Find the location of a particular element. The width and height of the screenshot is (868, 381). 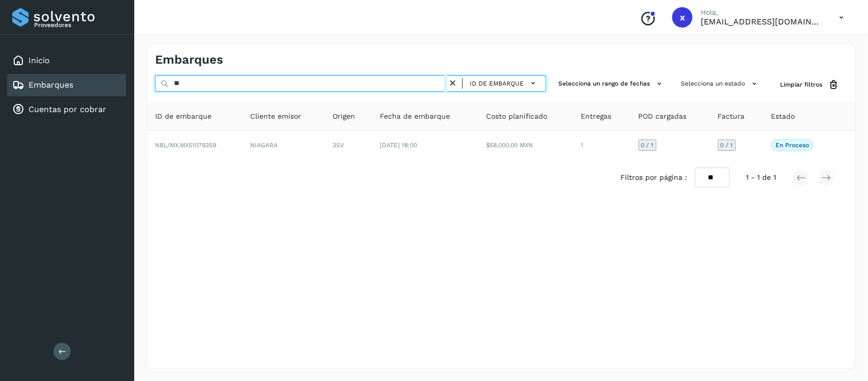

button: Selecciona un estado is located at coordinates (720, 83).